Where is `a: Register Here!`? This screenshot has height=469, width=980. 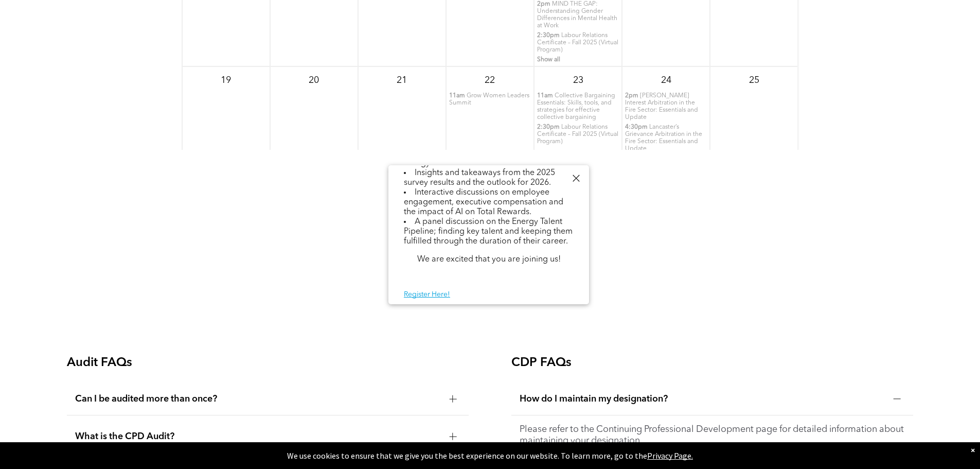 a: Register Here! is located at coordinates (427, 294).